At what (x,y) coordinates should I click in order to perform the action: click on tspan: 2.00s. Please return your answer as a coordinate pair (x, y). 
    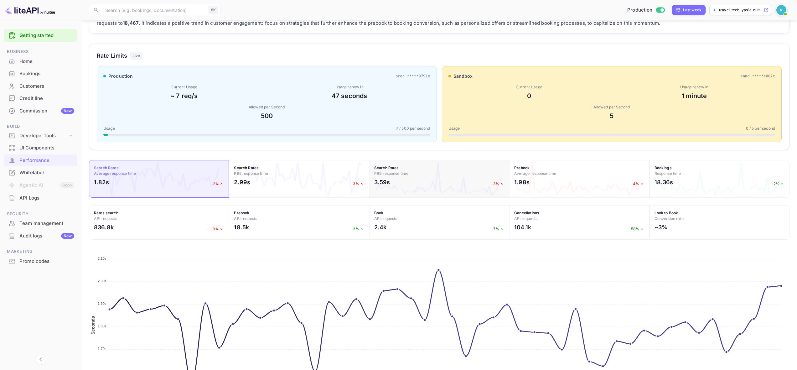
    Looking at the image, I should click on (102, 281).